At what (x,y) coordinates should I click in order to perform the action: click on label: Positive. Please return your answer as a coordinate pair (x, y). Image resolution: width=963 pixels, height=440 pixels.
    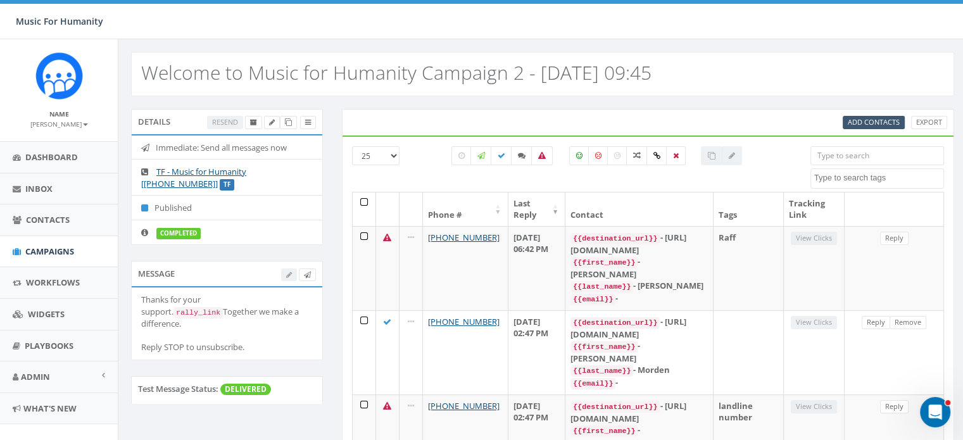
    Looking at the image, I should click on (579, 156).